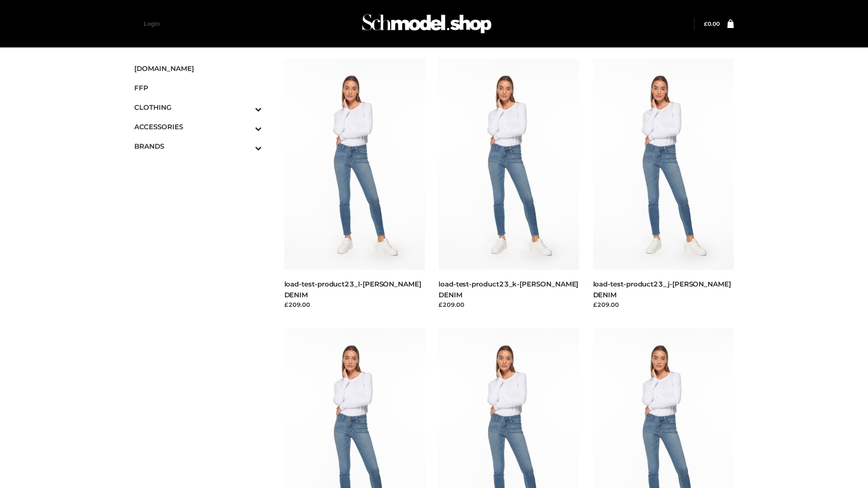 The image size is (868, 488). What do you see at coordinates (198, 88) in the screenshot?
I see `a: FFP` at bounding box center [198, 88].